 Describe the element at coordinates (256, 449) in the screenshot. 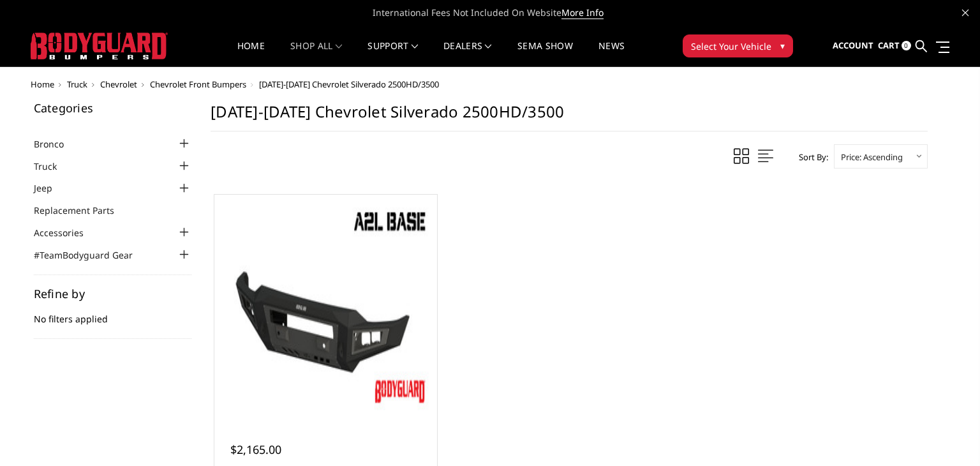

I see `span: $2,165.00` at that location.